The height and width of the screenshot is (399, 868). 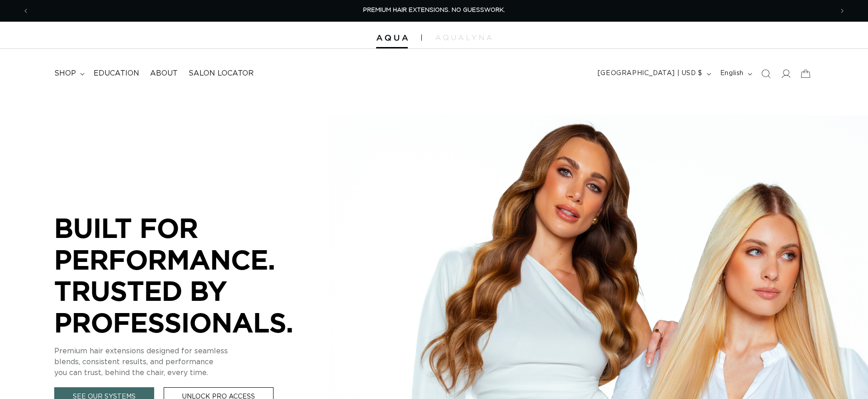 What do you see at coordinates (163, 73) in the screenshot?
I see `span: About` at bounding box center [163, 73].